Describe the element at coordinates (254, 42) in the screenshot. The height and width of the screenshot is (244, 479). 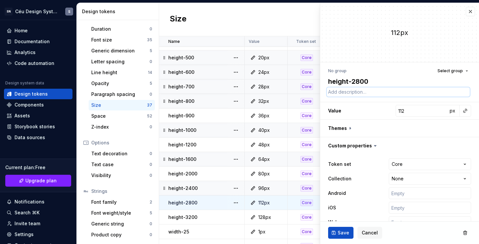
I see `p: Value` at that location.